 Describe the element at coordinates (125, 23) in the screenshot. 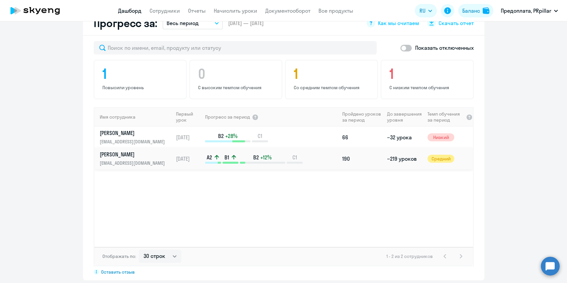

I see `h2: Прогресс за:` at that location.